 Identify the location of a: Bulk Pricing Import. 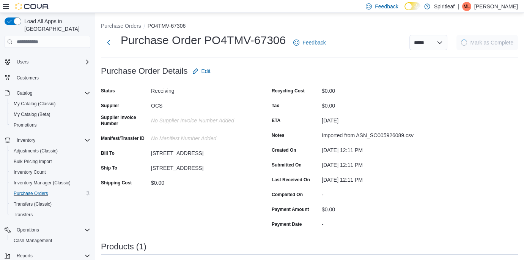
(33, 161).